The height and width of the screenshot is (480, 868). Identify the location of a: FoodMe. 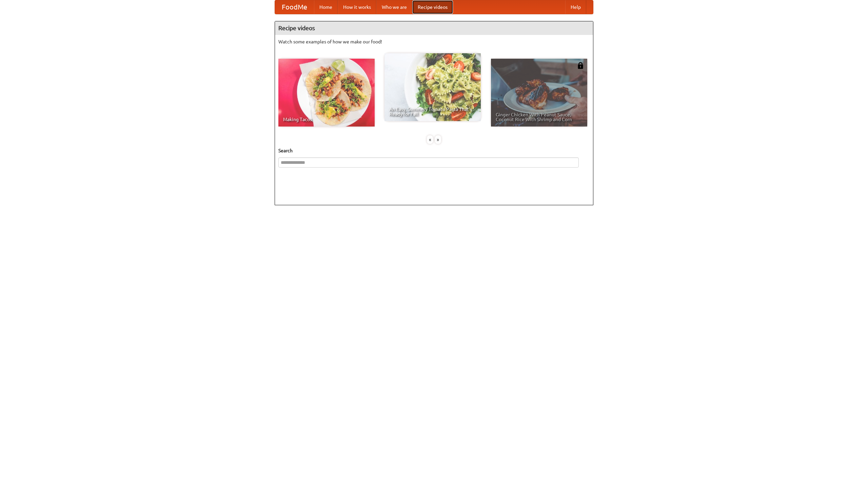
(295, 7).